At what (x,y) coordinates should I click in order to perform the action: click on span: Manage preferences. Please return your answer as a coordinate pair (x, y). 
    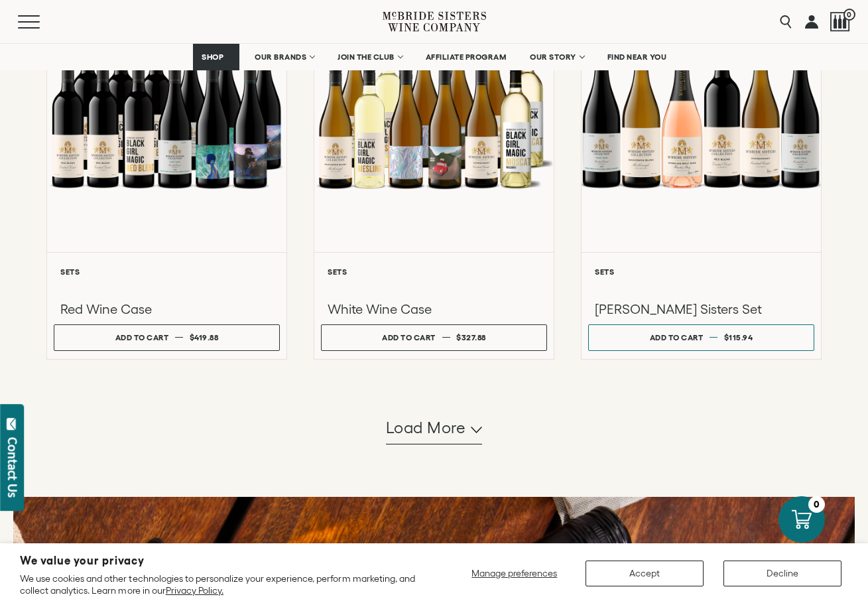
    Looking at the image, I should click on (514, 573).